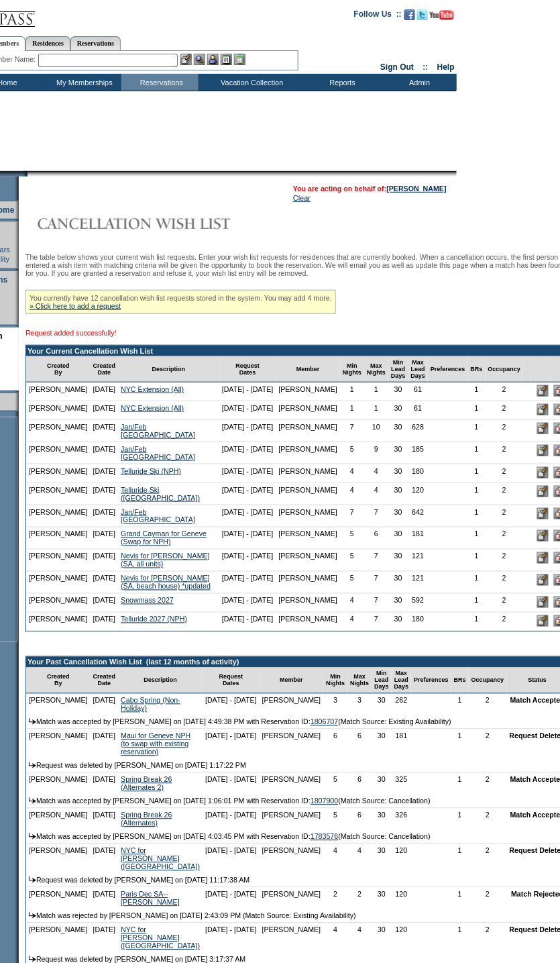 This screenshot has height=963, width=560. Describe the element at coordinates (376, 538) in the screenshot. I see `td: 6` at that location.